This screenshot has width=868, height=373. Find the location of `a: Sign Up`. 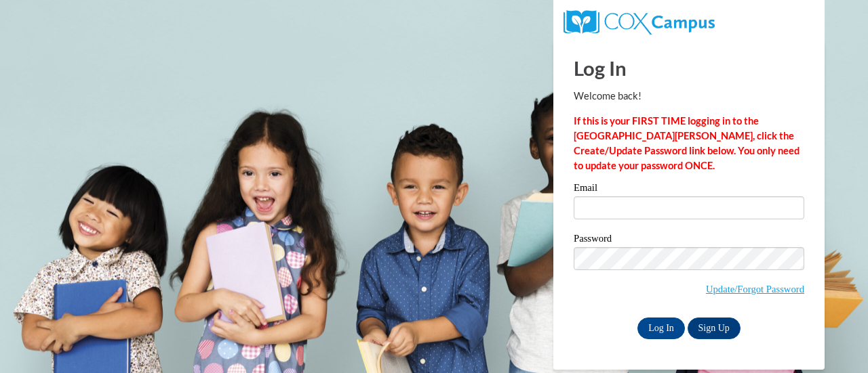

a: Sign Up is located at coordinates (714, 328).